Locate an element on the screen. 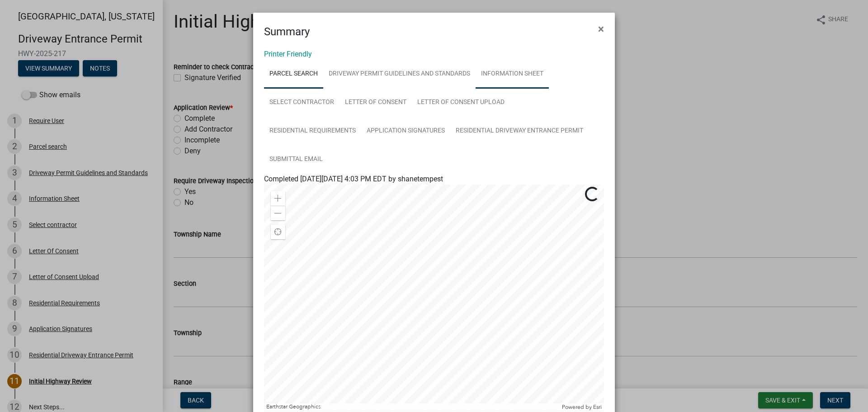  a: Information Sheet is located at coordinates (512, 74).